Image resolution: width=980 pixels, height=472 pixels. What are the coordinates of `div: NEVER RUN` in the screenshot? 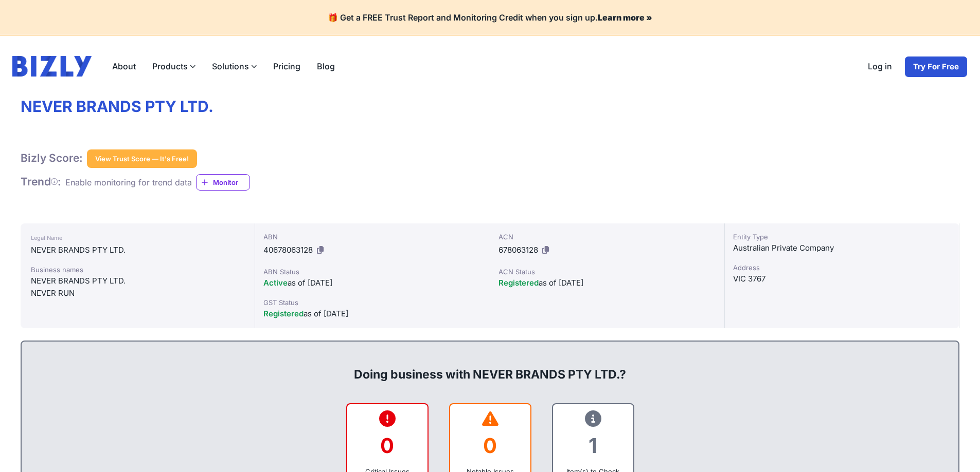 It's located at (138, 293).